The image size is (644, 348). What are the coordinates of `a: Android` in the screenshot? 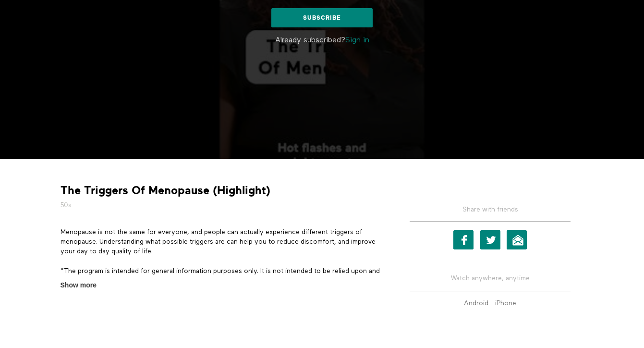 It's located at (476, 303).